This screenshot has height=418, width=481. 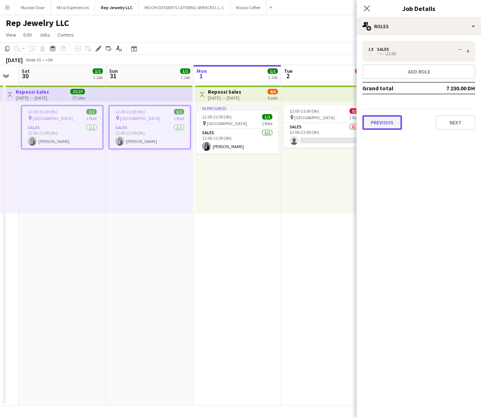 What do you see at coordinates (418, 26) in the screenshot?
I see `div: Roles` at bounding box center [418, 26].